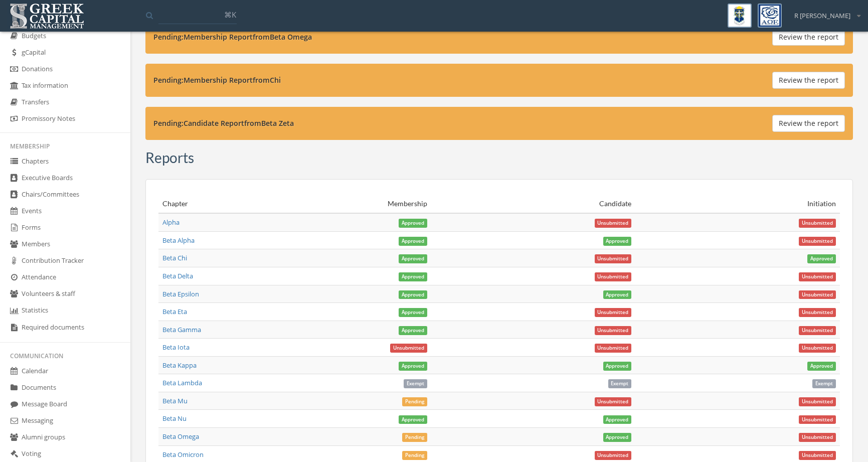 The width and height of the screenshot is (868, 462). I want to click on a: Beta Iota, so click(176, 347).